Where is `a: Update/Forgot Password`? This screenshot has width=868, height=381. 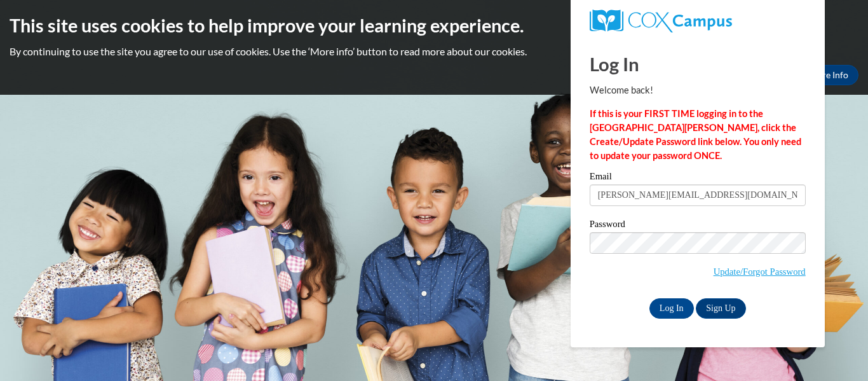
a: Update/Forgot Password is located at coordinates (760, 272).